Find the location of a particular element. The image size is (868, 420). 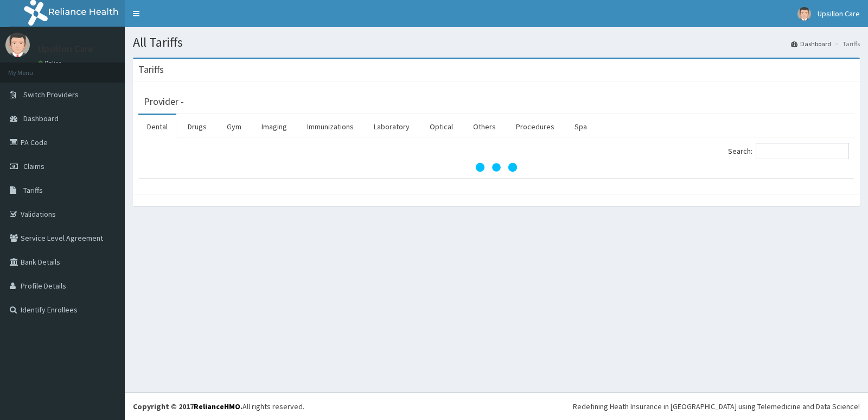

a: Immunizations is located at coordinates (331, 126).